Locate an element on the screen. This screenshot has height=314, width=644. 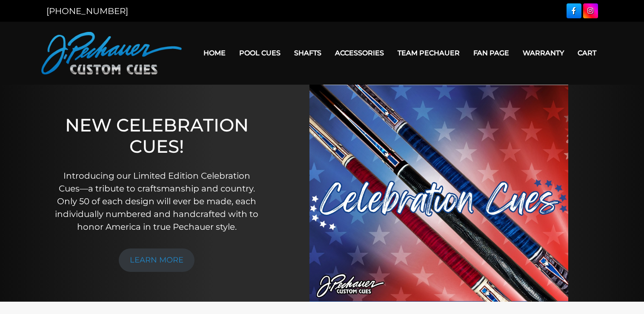
img: Pechauer Custom Cues is located at coordinates (112, 53).